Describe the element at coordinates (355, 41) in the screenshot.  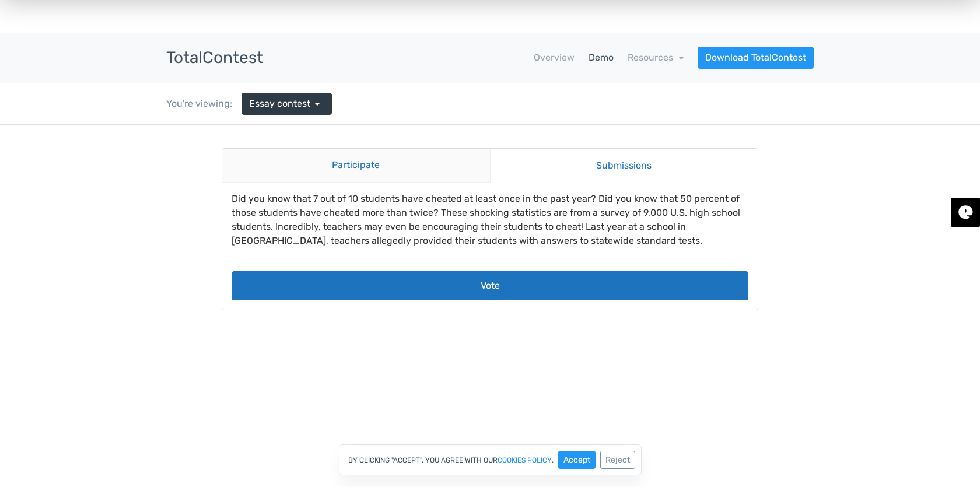
I see `a: Participate` at that location.